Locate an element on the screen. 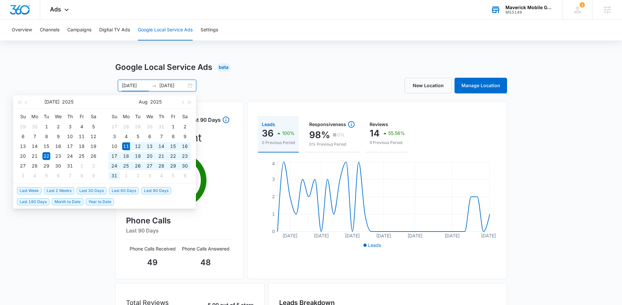  th: Fr is located at coordinates (173, 117).